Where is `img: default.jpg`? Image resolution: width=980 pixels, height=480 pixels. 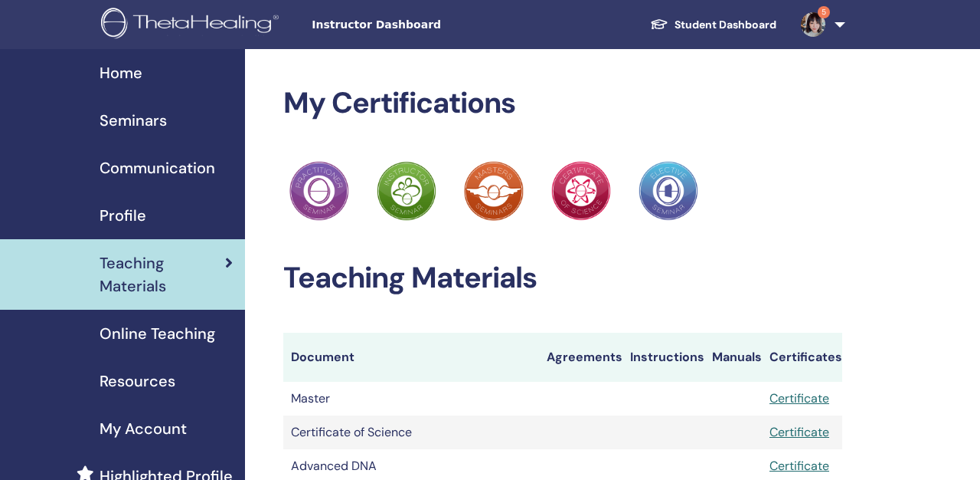 img: default.jpg is located at coordinates (814, 25).